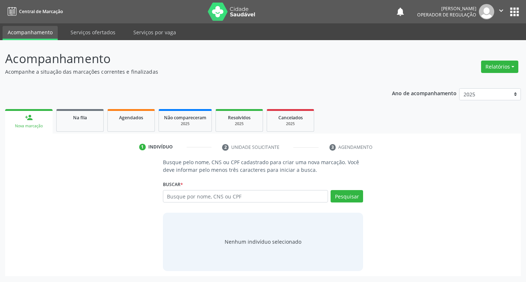  What do you see at coordinates (239, 118) in the screenshot?
I see `span: Resolvidos` at bounding box center [239, 118].